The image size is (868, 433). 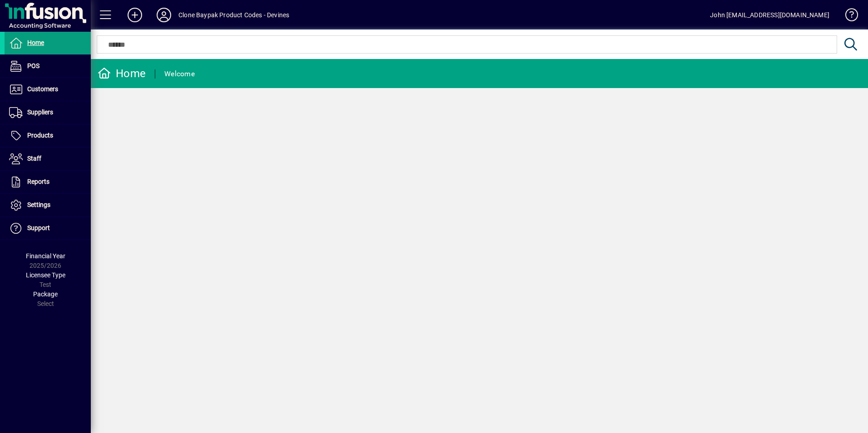 What do you see at coordinates (40, 135) in the screenshot?
I see `span: Products` at bounding box center [40, 135].